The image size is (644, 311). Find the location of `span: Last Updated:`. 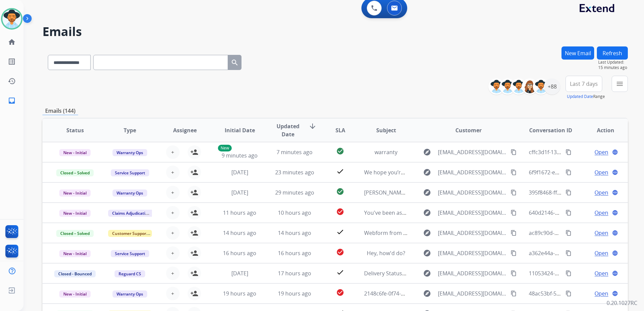

span: Last Updated: is located at coordinates (613, 62).